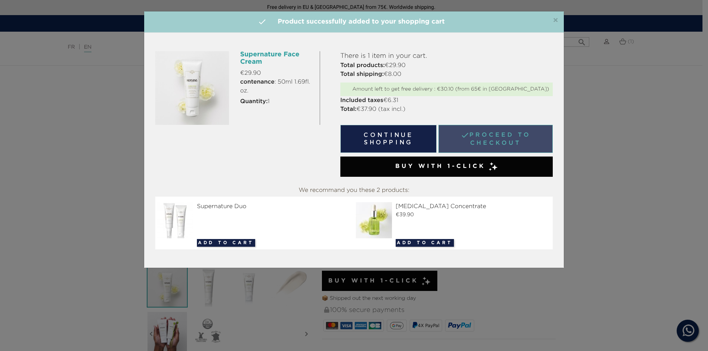  I want to click on strong: Total shipping:, so click(362, 74).